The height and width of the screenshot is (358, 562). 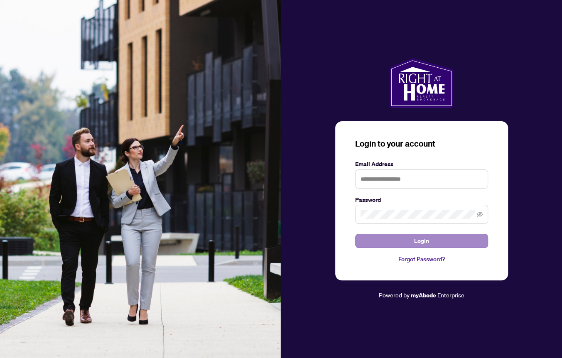 I want to click on a: Forgot Password?, so click(x=422, y=259).